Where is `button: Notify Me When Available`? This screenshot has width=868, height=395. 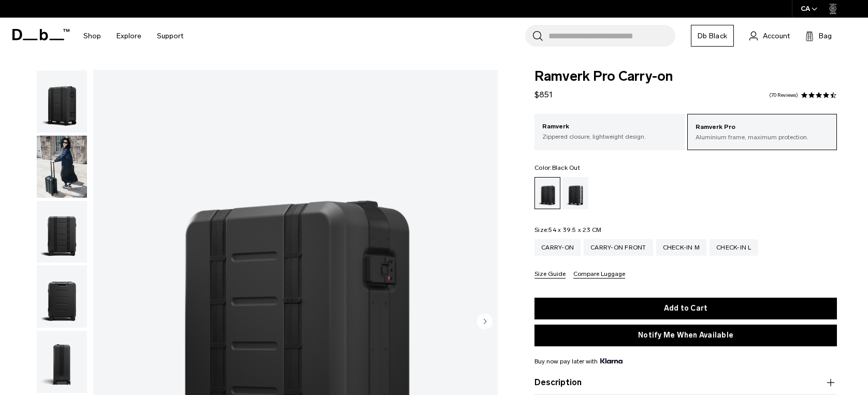
button: Notify Me When Available is located at coordinates (685, 336).